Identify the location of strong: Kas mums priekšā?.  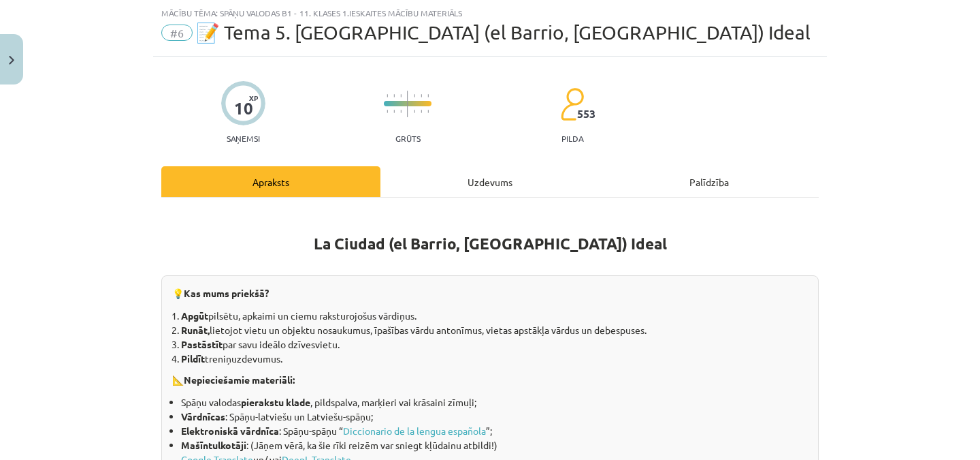
(226, 293).